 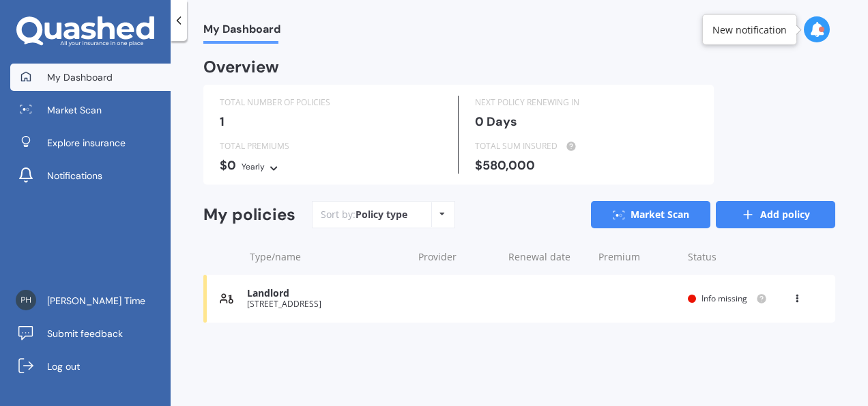 I want to click on div: Status, so click(x=727, y=257).